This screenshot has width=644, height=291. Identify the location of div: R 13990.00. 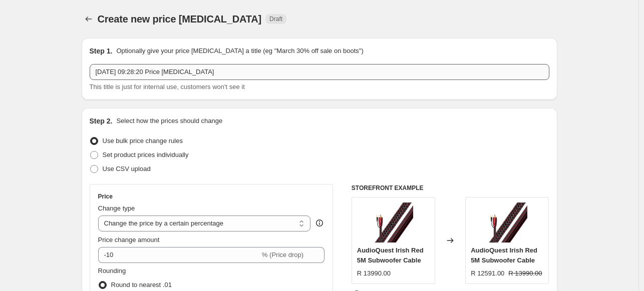
(374, 274).